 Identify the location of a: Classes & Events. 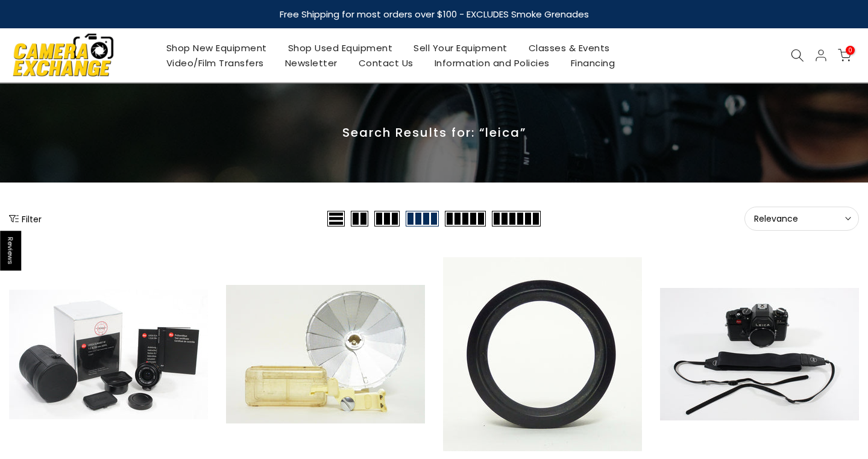
(569, 47).